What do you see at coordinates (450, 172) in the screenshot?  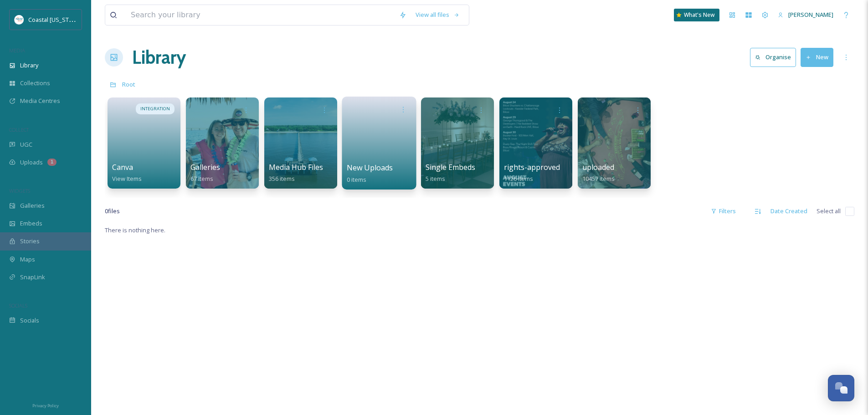 I see `a: Single Embeds5 items` at bounding box center [450, 172].